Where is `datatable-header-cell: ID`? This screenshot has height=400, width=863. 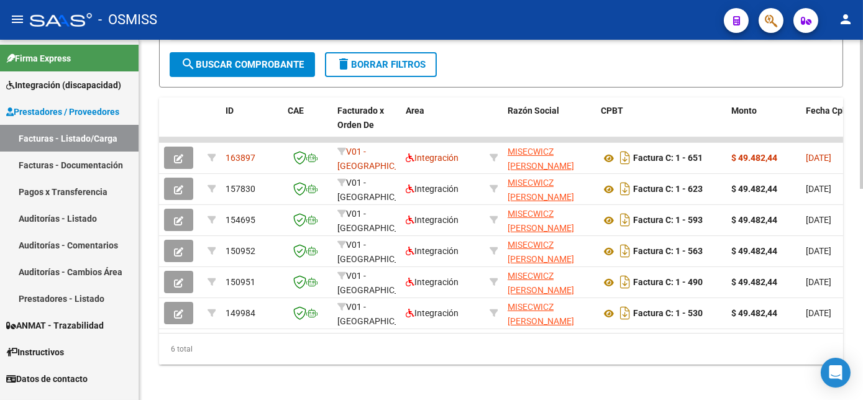 datatable-header-cell: ID is located at coordinates (252, 125).